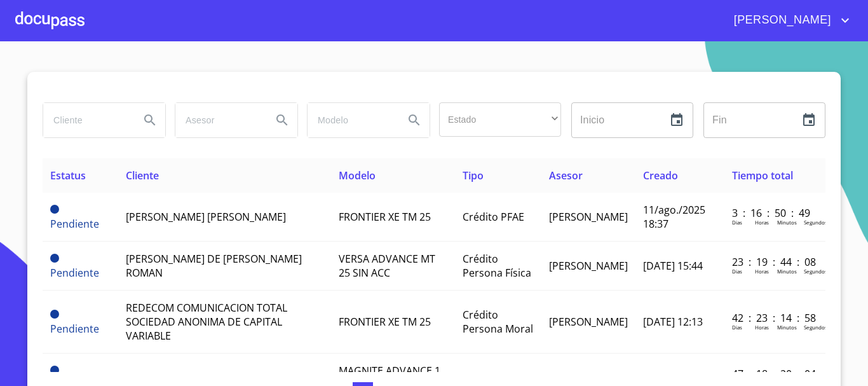 Image resolution: width=868 pixels, height=386 pixels. Describe the element at coordinates (775, 263) in the screenshot. I see `p: 23 : 19 : 44 : 08` at that location.